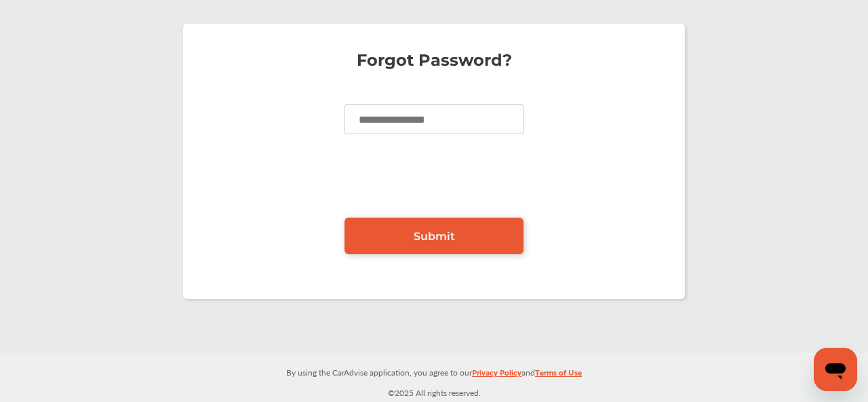  Describe the element at coordinates (434, 236) in the screenshot. I see `span: Submit` at that location.